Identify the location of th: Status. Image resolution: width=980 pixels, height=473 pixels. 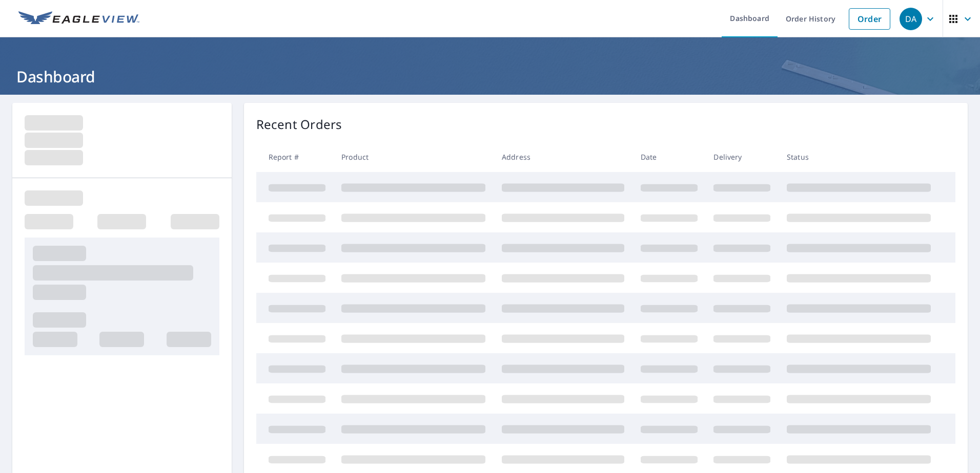
(858, 157).